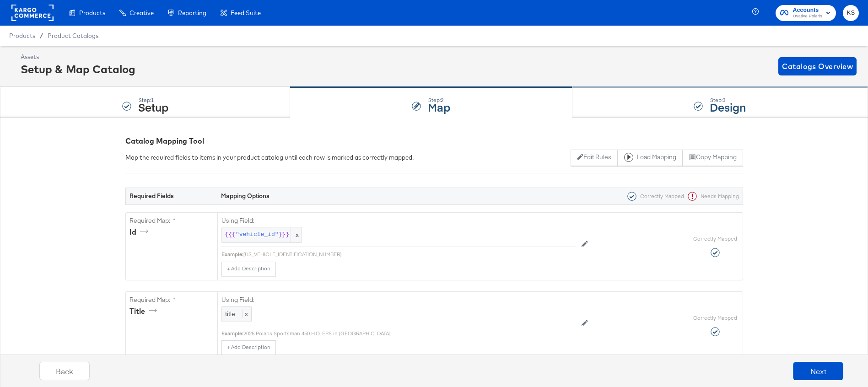 The height and width of the screenshot is (387, 868). I want to click on div: Step: 1, so click(153, 100).